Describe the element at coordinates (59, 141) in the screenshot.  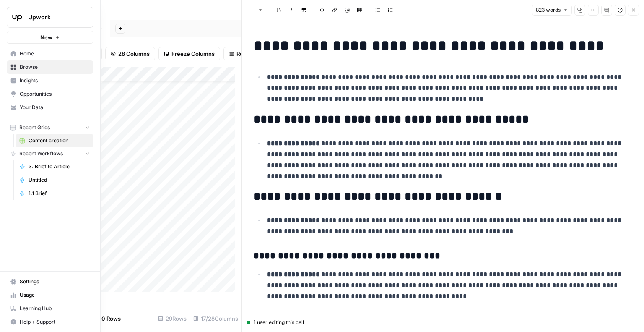
I see `span: Content creation` at that location.